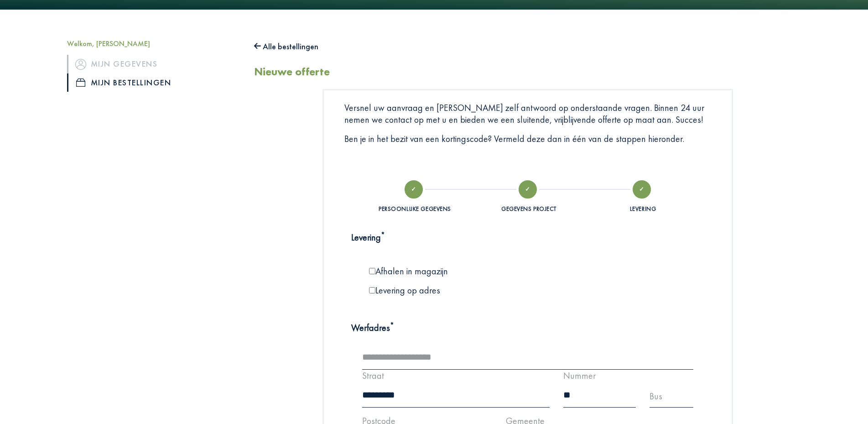 This screenshot has width=868, height=424. I want to click on div: Levering, so click(643, 208).